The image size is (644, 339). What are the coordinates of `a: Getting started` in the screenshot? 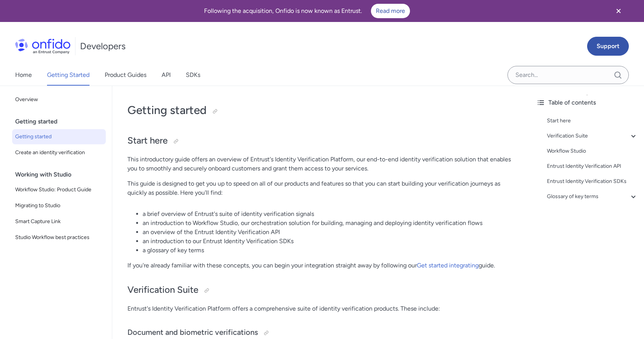 It's located at (59, 137).